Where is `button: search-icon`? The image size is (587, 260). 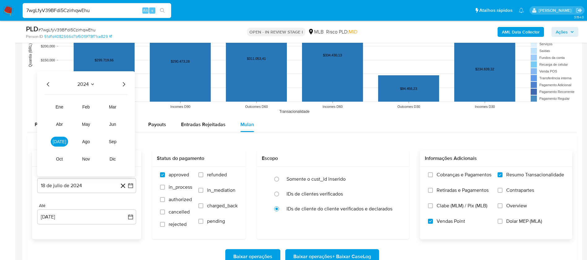 button: search-icon is located at coordinates (162, 11).